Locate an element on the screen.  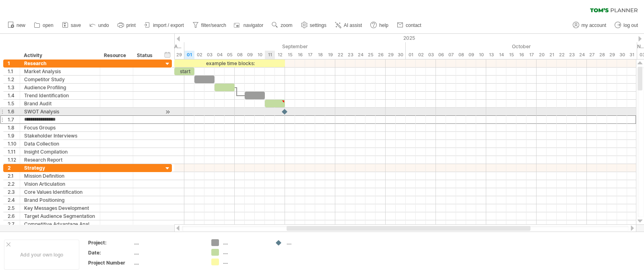
span: print is located at coordinates (131, 25).